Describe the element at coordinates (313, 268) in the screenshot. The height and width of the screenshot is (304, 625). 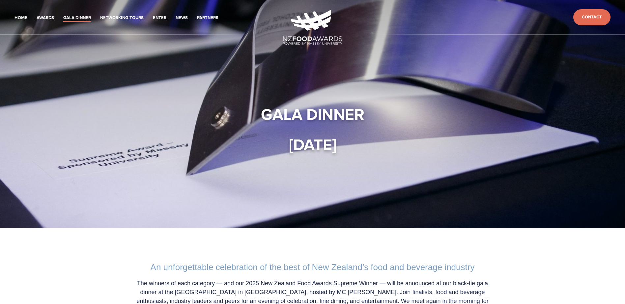
I see `h2: An unforgettable celebration of the best of New Zealand’s food and beverage industry` at that location.